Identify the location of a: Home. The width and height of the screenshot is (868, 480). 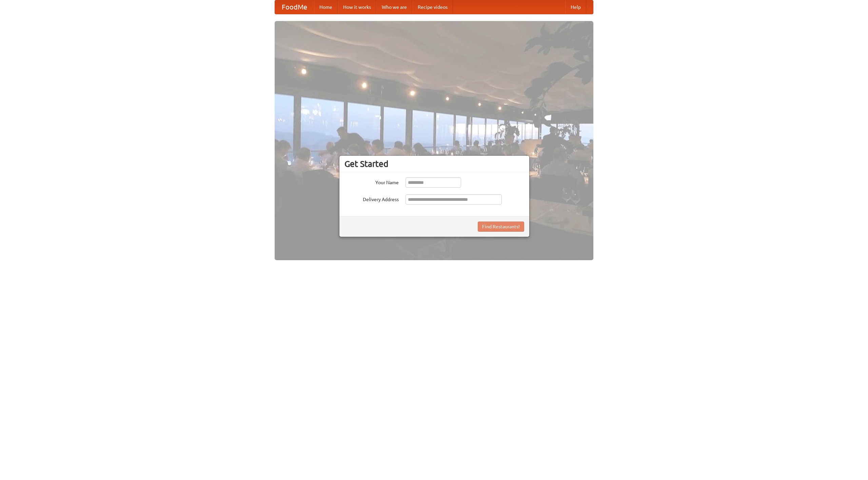
(326, 7).